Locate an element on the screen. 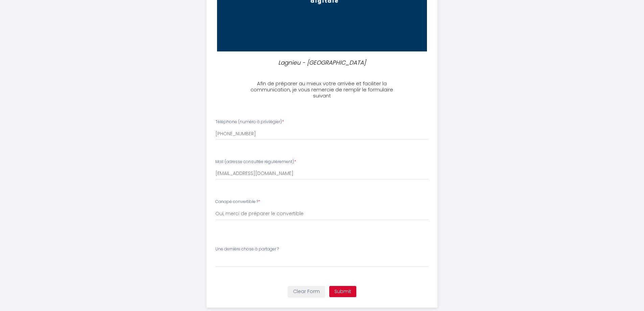 The image size is (644, 311). label: Canapé convertible ? is located at coordinates (237, 202).